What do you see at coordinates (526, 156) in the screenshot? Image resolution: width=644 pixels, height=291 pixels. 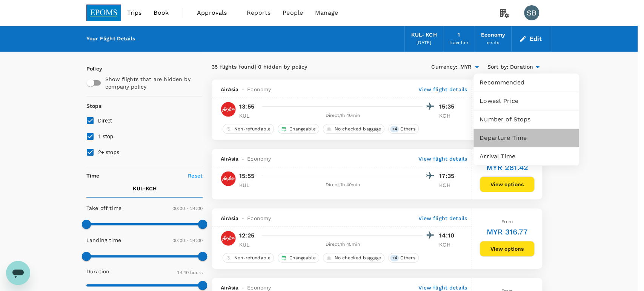 I see `span: Arrival Time` at bounding box center [526, 156].